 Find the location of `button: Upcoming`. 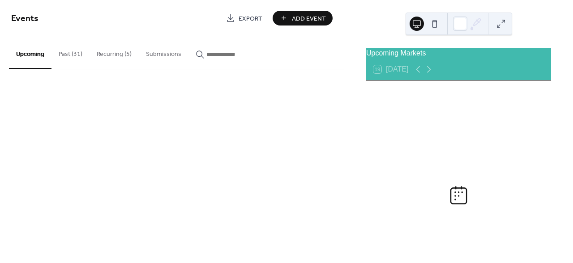

button: Upcoming is located at coordinates (30, 52).